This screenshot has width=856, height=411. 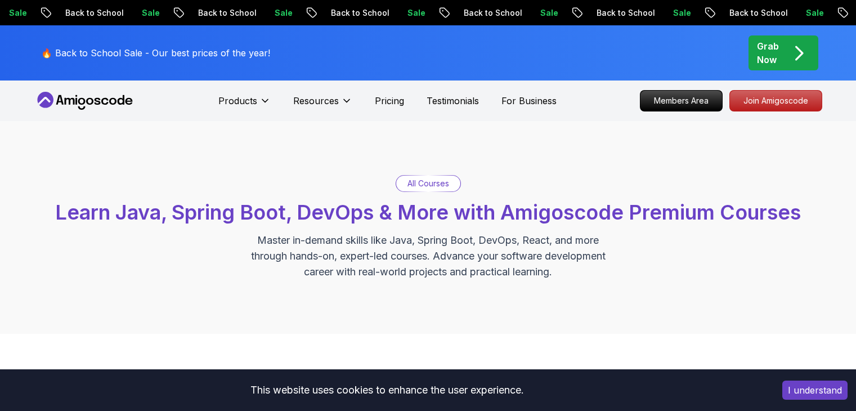 I want to click on p: Testimonials, so click(x=453, y=101).